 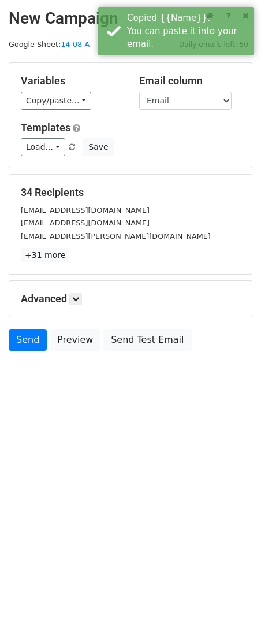 I want to click on a: Send, so click(x=28, y=340).